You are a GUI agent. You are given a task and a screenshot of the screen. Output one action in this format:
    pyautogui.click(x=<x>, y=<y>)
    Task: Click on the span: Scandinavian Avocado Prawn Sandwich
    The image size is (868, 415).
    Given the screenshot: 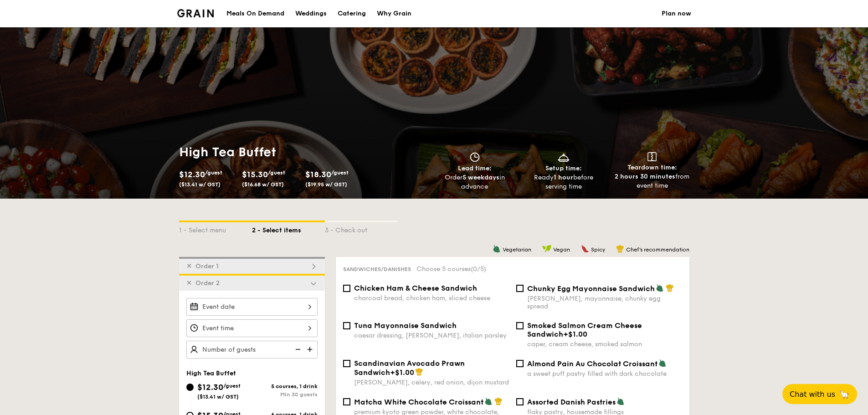 What is the action you would take?
    pyautogui.click(x=409, y=368)
    